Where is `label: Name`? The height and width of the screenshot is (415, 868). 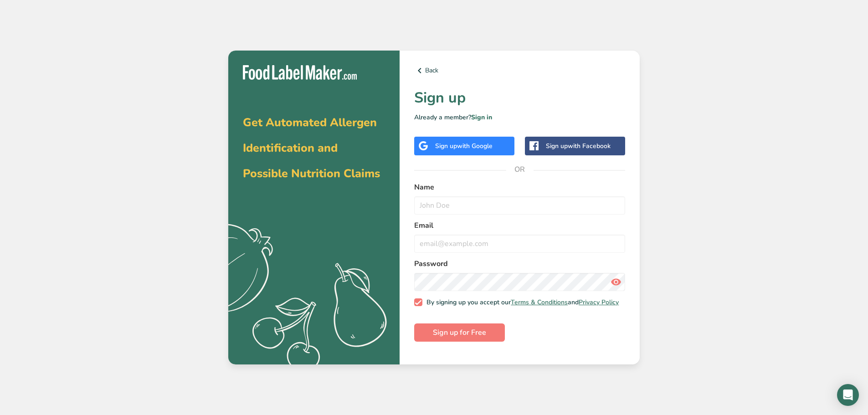 label: Name is located at coordinates (520, 187).